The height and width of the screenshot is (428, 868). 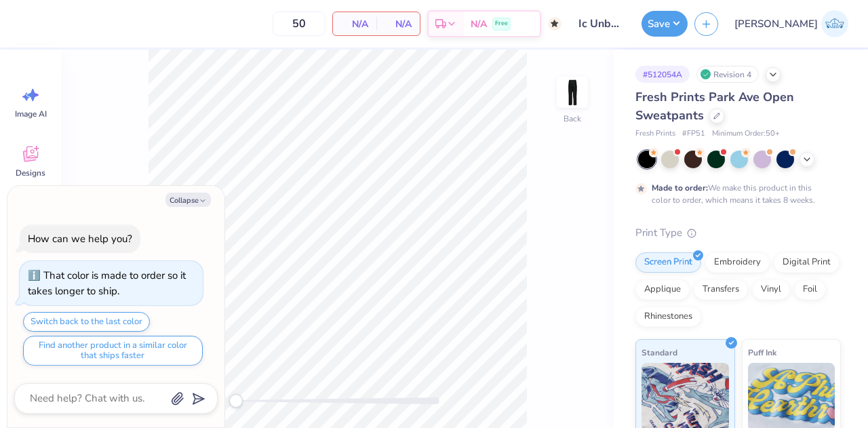 What do you see at coordinates (721, 290) in the screenshot?
I see `div: Transfers` at bounding box center [721, 290].